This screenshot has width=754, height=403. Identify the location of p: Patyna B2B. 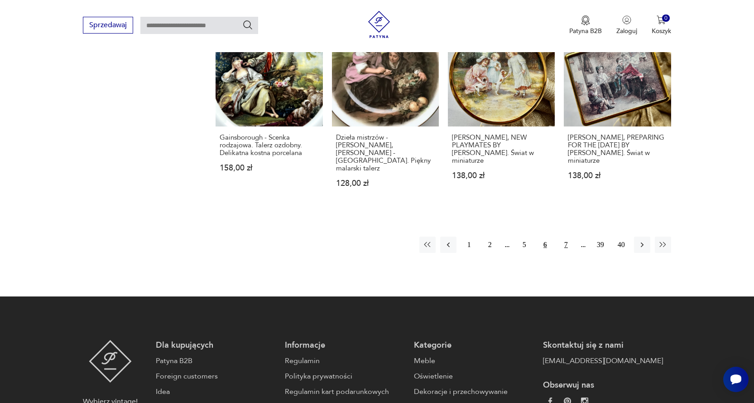
(586, 31).